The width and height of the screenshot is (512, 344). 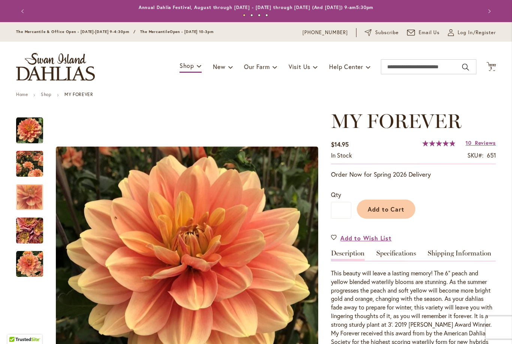 What do you see at coordinates (491, 155) in the screenshot?
I see `div: 651` at bounding box center [491, 155].